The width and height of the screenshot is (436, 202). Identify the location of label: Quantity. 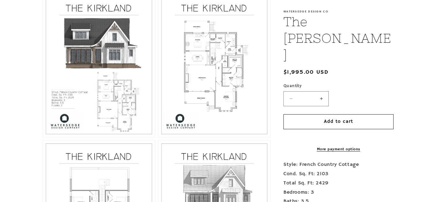
(338, 86).